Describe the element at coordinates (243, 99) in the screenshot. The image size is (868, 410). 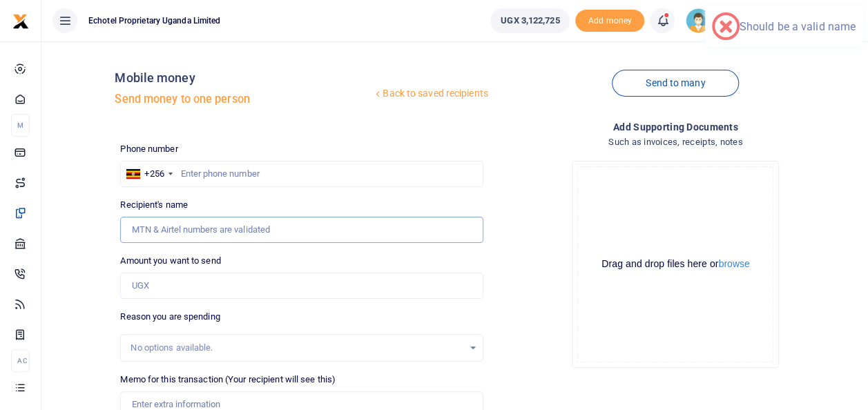
I see `h5: Send money to one person` at that location.